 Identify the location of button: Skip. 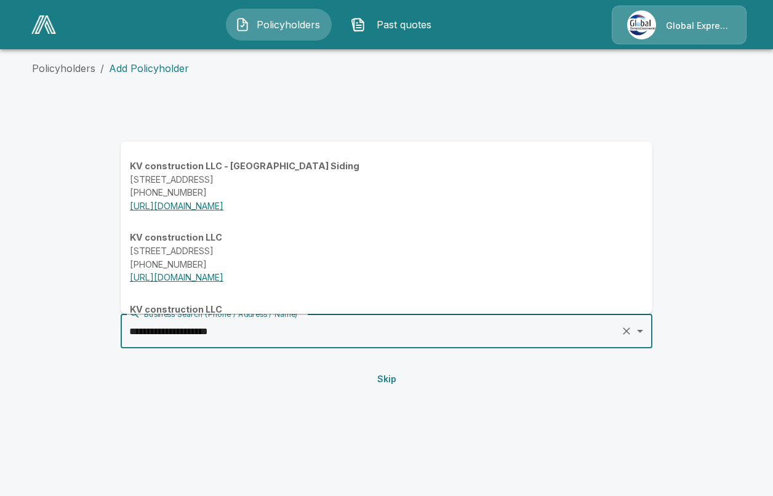
(387, 379).